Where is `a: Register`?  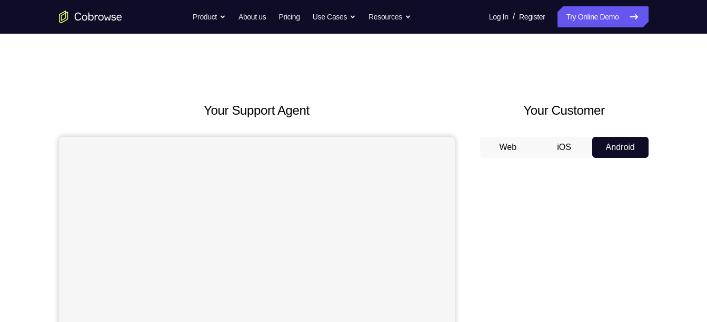
a: Register is located at coordinates (531, 17).